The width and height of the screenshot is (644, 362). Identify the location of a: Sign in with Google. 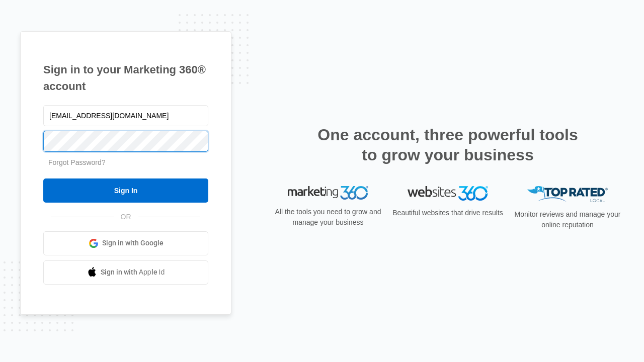
(125, 244).